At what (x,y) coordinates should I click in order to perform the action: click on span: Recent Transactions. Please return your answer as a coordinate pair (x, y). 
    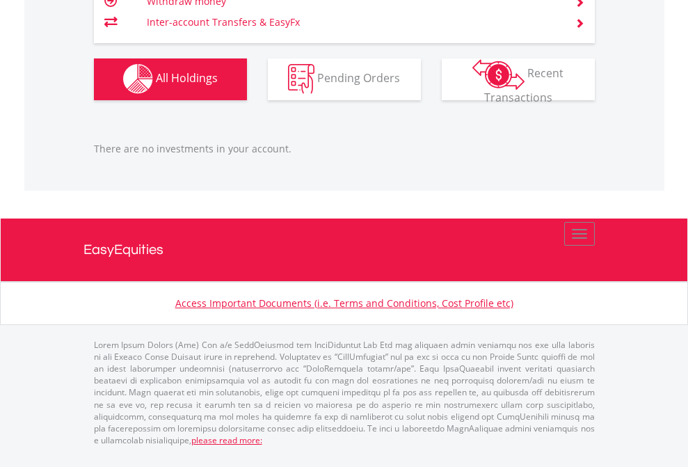
    Looking at the image, I should click on (524, 85).